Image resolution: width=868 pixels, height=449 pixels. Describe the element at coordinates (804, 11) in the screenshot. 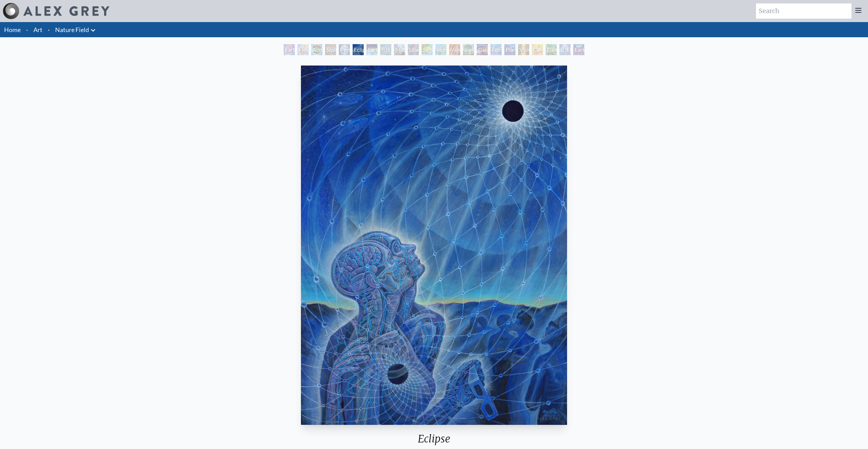

I see `input: Search` at that location.